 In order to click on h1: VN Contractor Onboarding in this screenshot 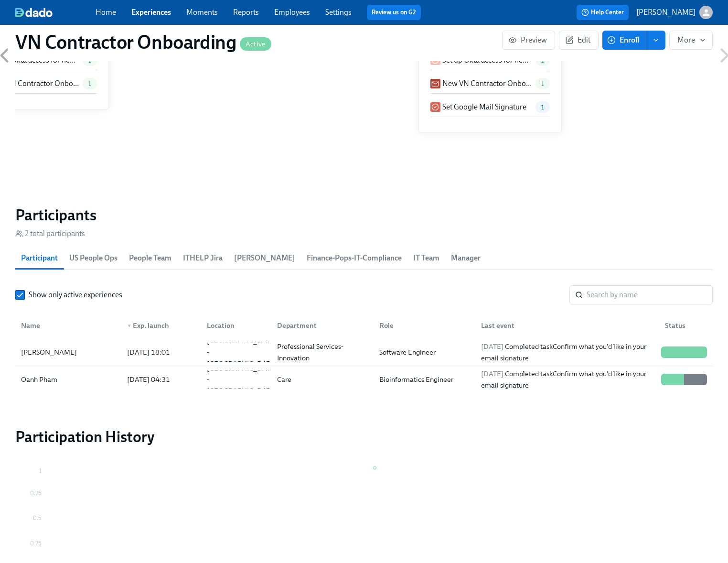, I will do `click(144, 42)`.